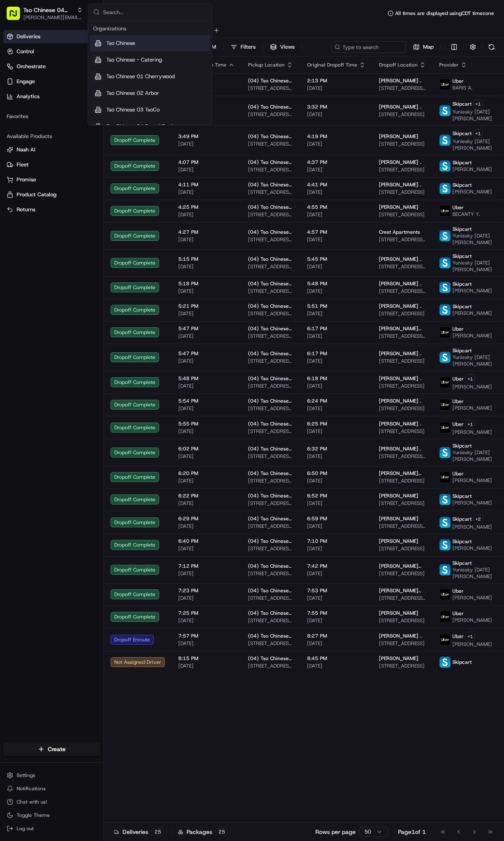 The image size is (504, 841). Describe the element at coordinates (207, 232) in the screenshot. I see `span: 4:27 PM` at that location.